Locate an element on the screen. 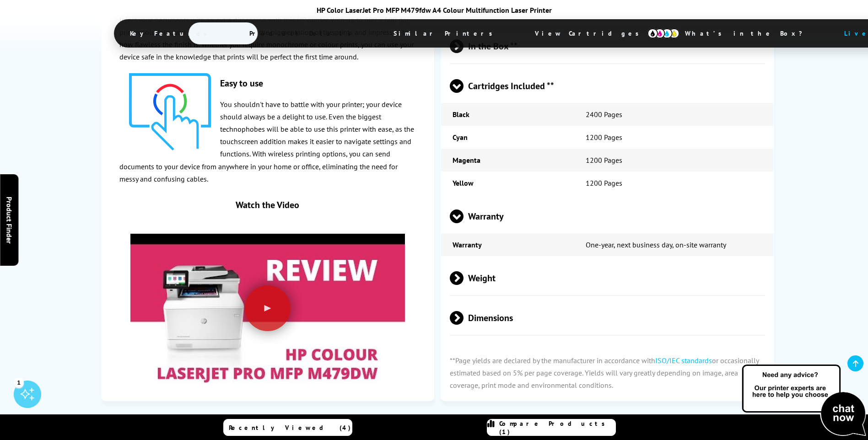 Image resolution: width=868 pixels, height=440 pixels. h3: Easy to use is located at coordinates (268, 83).